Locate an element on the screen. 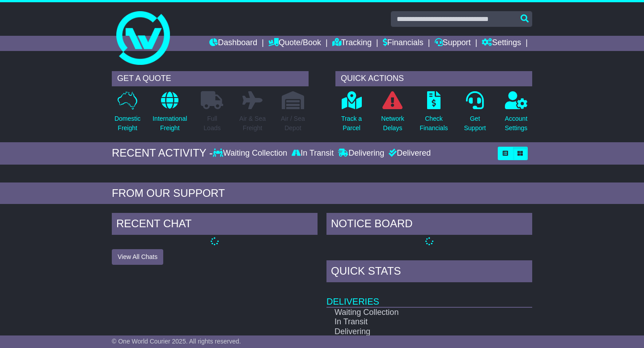  a: Quote/Book is located at coordinates (295, 44).